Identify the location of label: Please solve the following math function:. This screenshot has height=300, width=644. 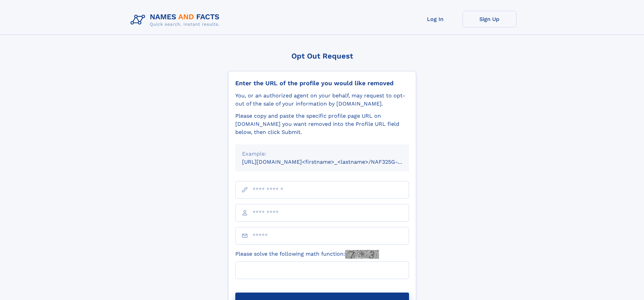
(307, 254).